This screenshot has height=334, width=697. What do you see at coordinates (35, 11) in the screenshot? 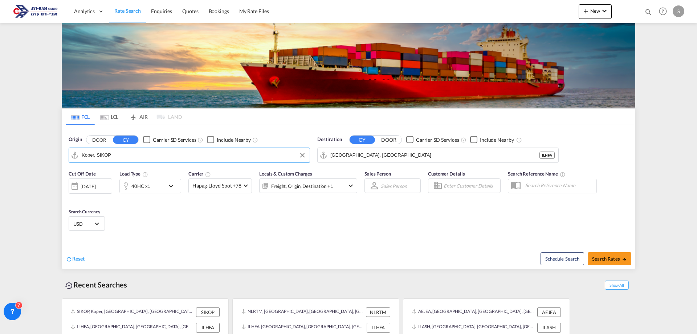
I see `img: 166978e0a5f911edb4280f3c7a976193.png` at bounding box center [35, 11].